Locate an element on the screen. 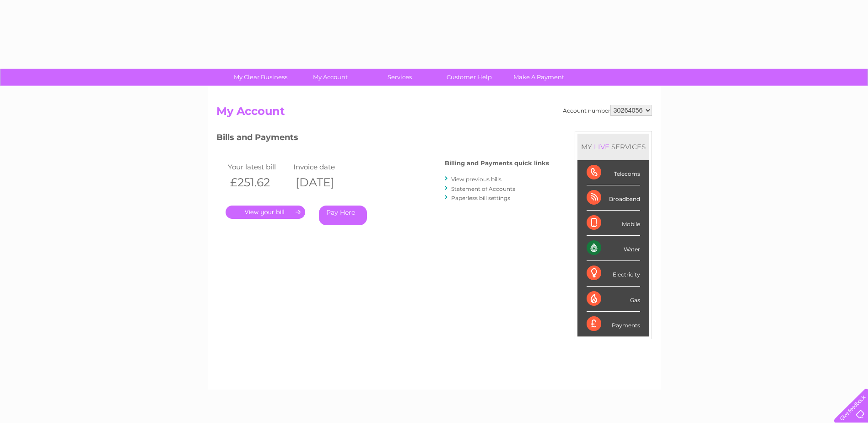 This screenshot has width=868, height=423. div: MY SERVICES is located at coordinates (613, 146).